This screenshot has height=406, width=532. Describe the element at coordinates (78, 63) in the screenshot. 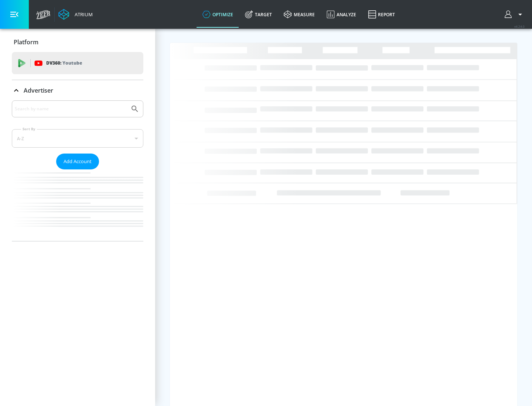

I see `div: DV360: Youtube` at that location.